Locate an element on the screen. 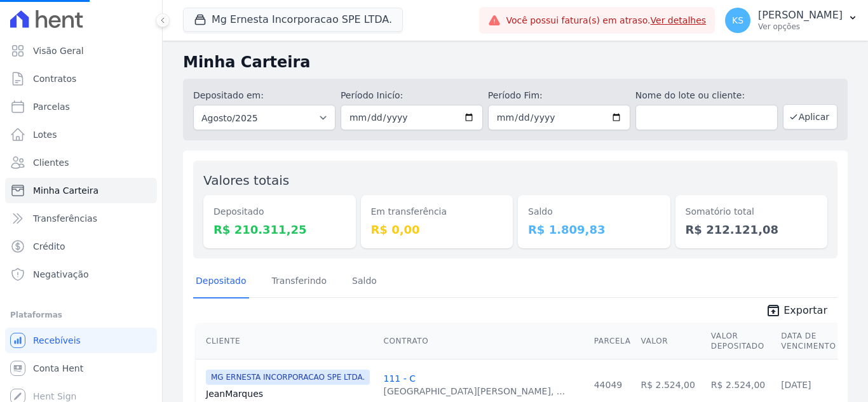  span: Contratos is located at coordinates (54, 79).